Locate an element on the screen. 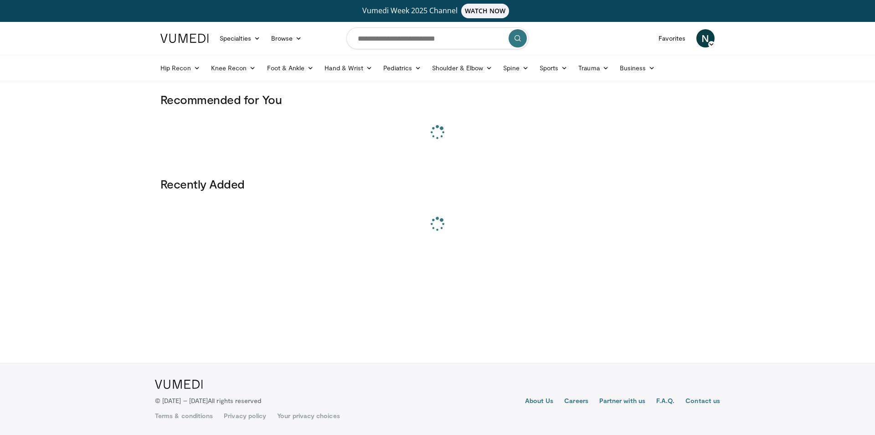 The image size is (875, 435). a: Careers is located at coordinates (576, 401).